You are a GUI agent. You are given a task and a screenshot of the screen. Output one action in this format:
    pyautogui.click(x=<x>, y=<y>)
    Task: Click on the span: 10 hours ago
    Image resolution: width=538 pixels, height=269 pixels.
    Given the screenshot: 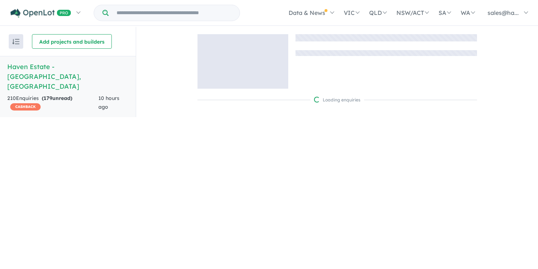 What is the action you would take?
    pyautogui.click(x=109, y=102)
    